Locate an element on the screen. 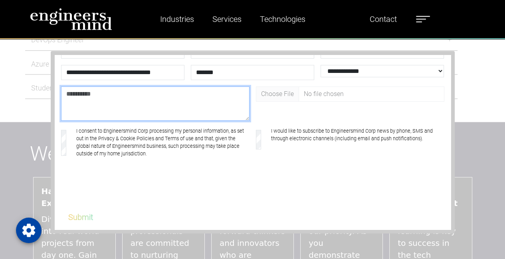 This screenshot has width=505, height=259. label: I consent to Engineersmind Corp processing my personal information, as set out in the Privacy & C... is located at coordinates (163, 142).